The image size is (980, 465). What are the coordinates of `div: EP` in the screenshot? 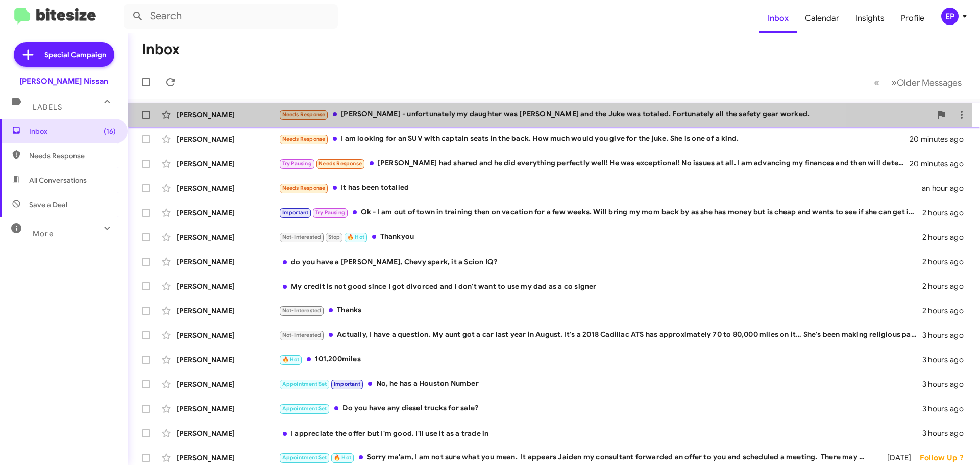 It's located at (949, 17).